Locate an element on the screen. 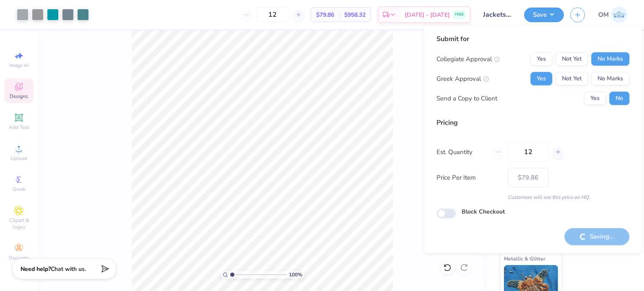  strong: Need help? is located at coordinates (36, 269).